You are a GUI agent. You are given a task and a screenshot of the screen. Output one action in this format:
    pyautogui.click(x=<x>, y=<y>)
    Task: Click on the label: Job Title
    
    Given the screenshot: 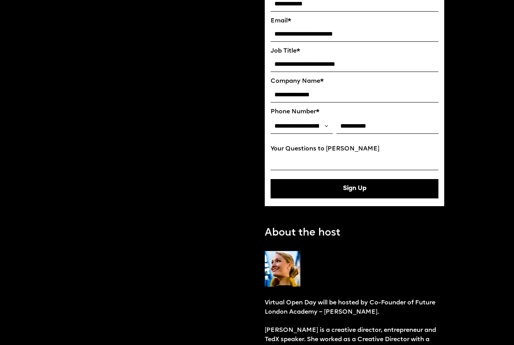 What is the action you would take?
    pyautogui.click(x=354, y=51)
    